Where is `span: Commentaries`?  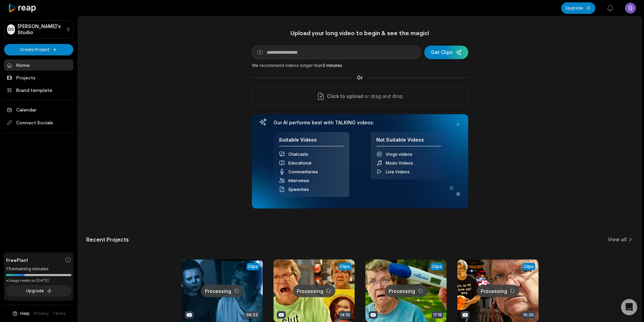
span: Commentaries is located at coordinates (303, 171).